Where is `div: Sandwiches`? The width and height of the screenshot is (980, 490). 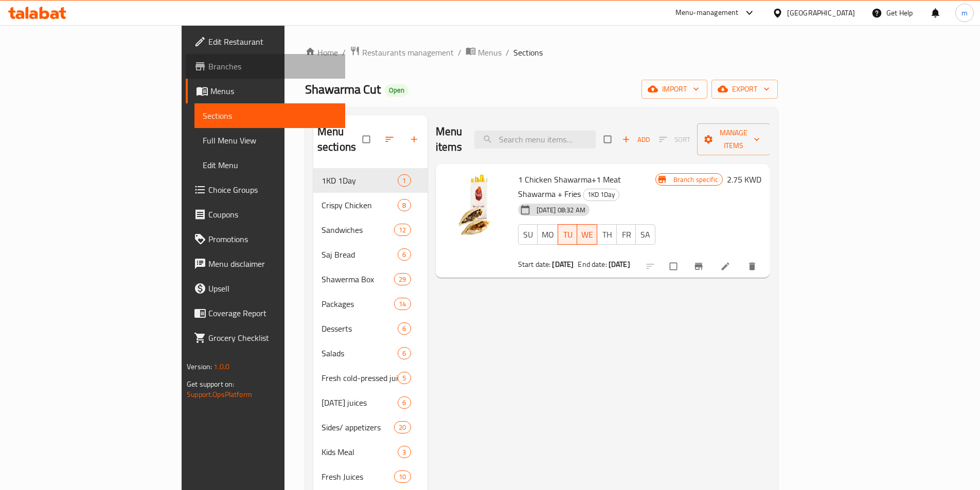
div: Sandwiches is located at coordinates (358, 230).